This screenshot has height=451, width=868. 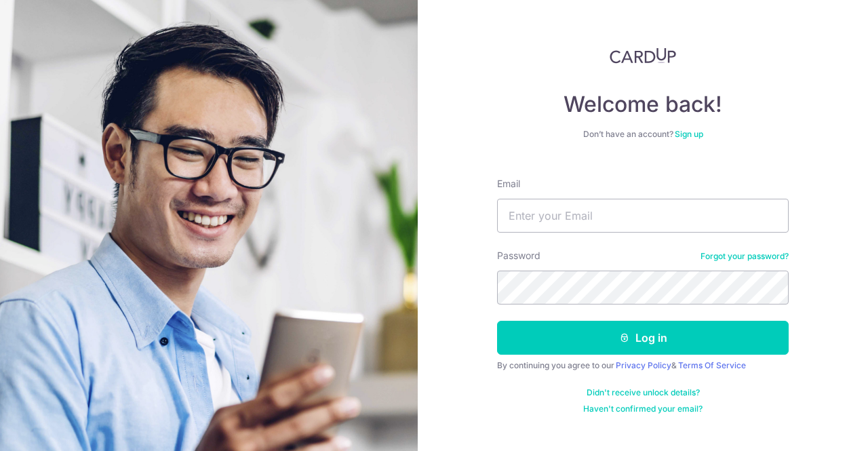 I want to click on input: Enter your Email, so click(x=643, y=215).